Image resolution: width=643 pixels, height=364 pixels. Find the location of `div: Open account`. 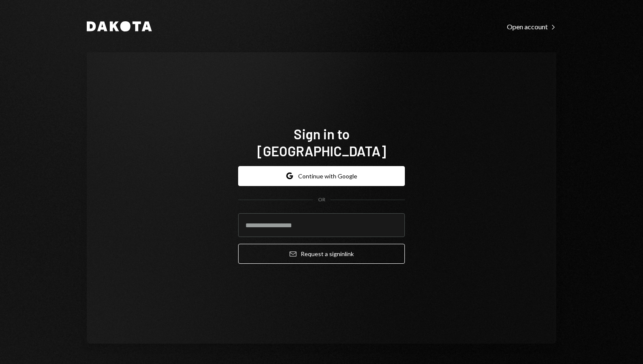

div: Open account is located at coordinates (531, 27).